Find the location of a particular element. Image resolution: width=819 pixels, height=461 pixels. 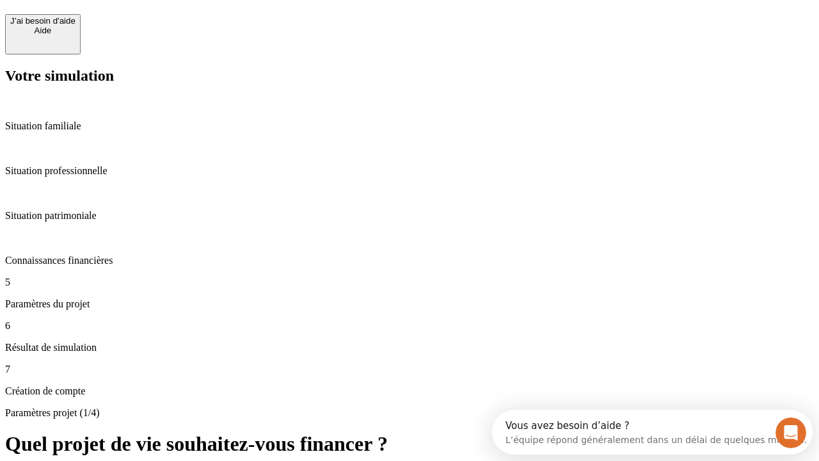

p: 5 is located at coordinates (410, 282).